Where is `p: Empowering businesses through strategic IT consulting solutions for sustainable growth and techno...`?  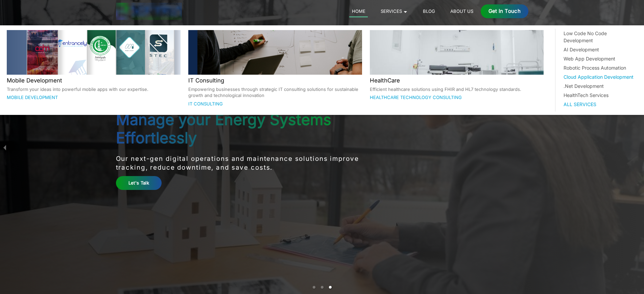
p: Empowering businesses through strategic IT consulting solutions for sustainable growth and techno... is located at coordinates (276, 93).